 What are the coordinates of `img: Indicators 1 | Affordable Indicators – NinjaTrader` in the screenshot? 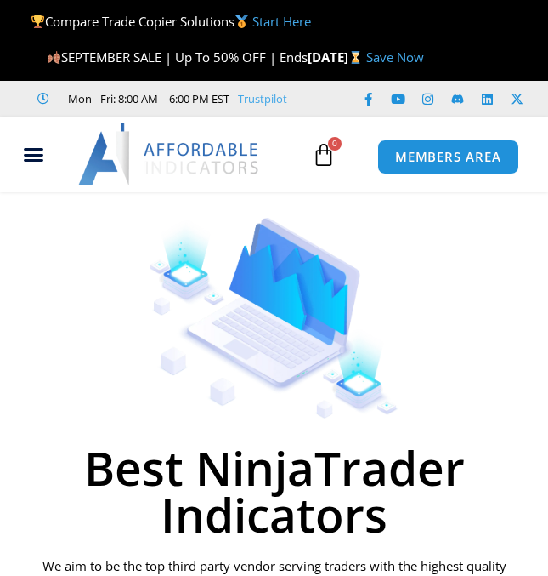 It's located at (275, 318).